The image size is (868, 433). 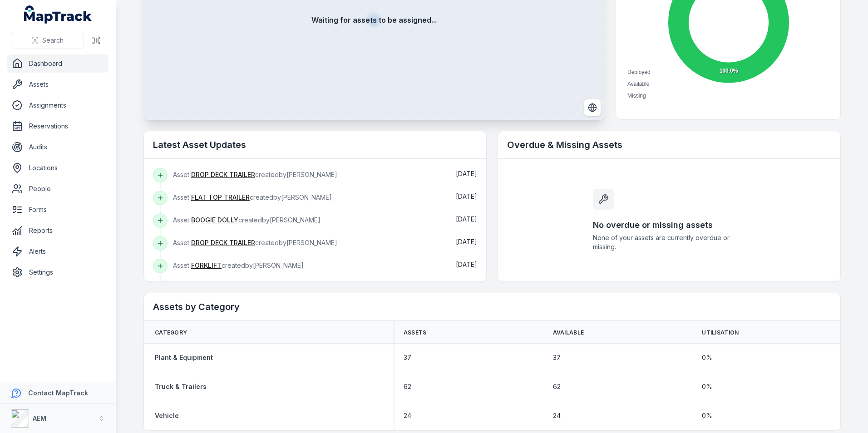 I want to click on a: Audits, so click(x=57, y=147).